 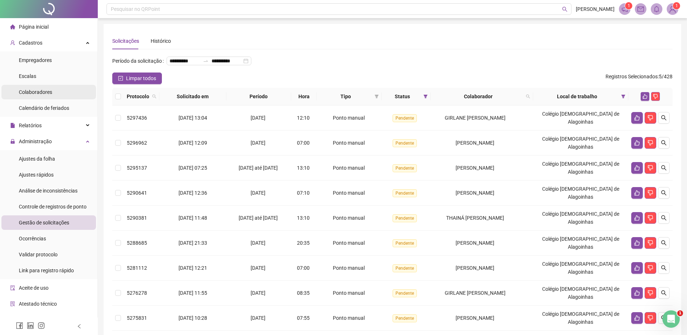 I want to click on span: user-add, so click(x=13, y=43).